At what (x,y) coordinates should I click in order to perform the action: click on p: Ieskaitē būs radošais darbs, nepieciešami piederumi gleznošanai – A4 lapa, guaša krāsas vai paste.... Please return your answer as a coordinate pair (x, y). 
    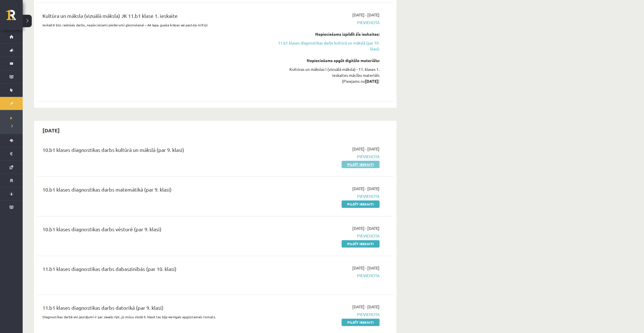
    Looking at the image, I should click on (153, 25).